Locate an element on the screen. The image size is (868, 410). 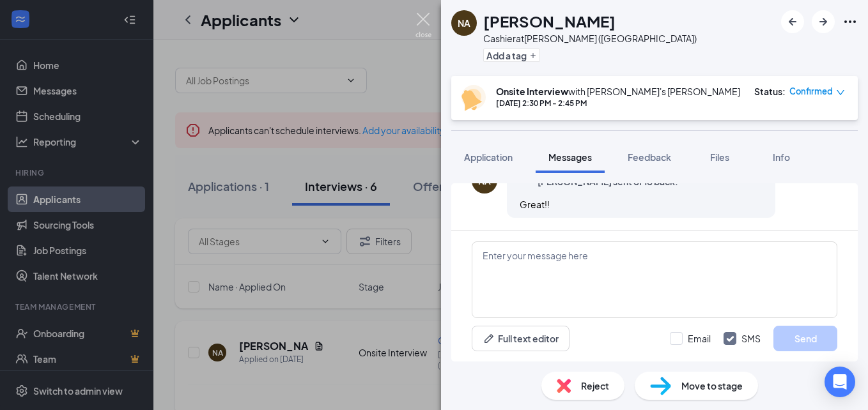
span: Move to stage is located at coordinates (712, 386).